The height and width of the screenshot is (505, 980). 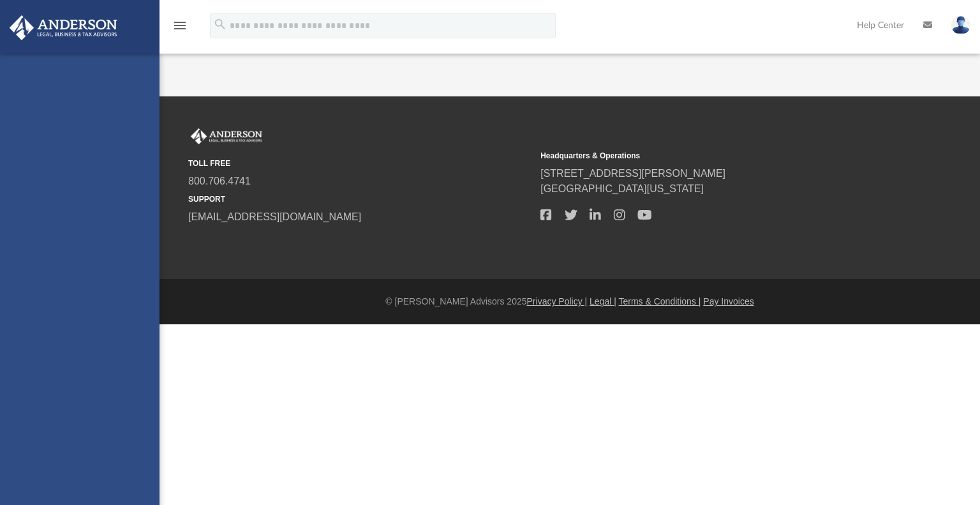 What do you see at coordinates (961, 25) in the screenshot?
I see `img: User Pic` at bounding box center [961, 25].